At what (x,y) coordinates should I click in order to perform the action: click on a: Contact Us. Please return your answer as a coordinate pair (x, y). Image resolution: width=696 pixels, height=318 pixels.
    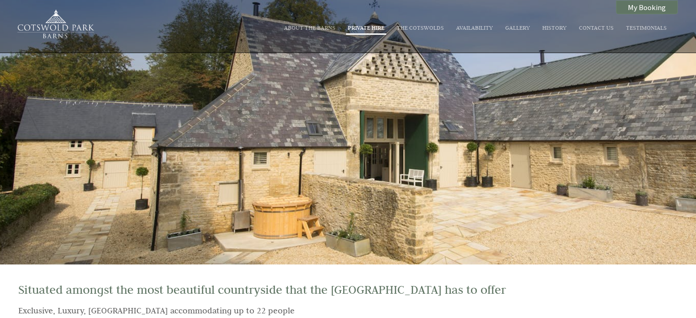
    Looking at the image, I should click on (596, 27).